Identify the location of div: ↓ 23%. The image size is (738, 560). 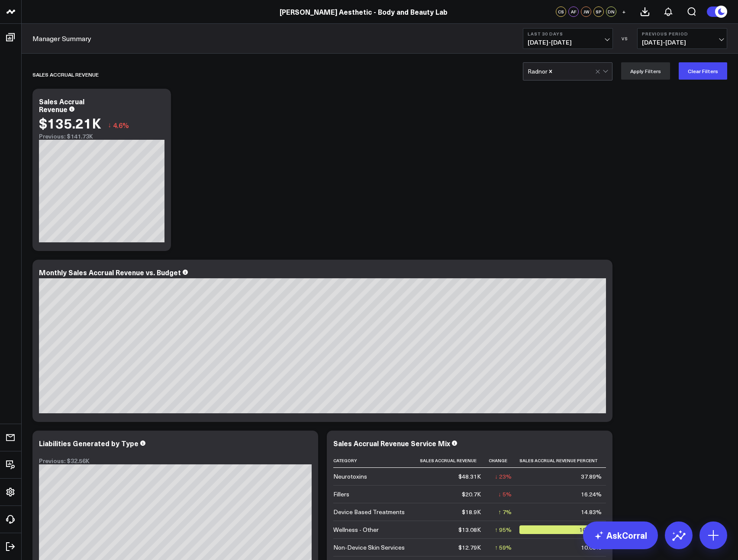
(503, 476).